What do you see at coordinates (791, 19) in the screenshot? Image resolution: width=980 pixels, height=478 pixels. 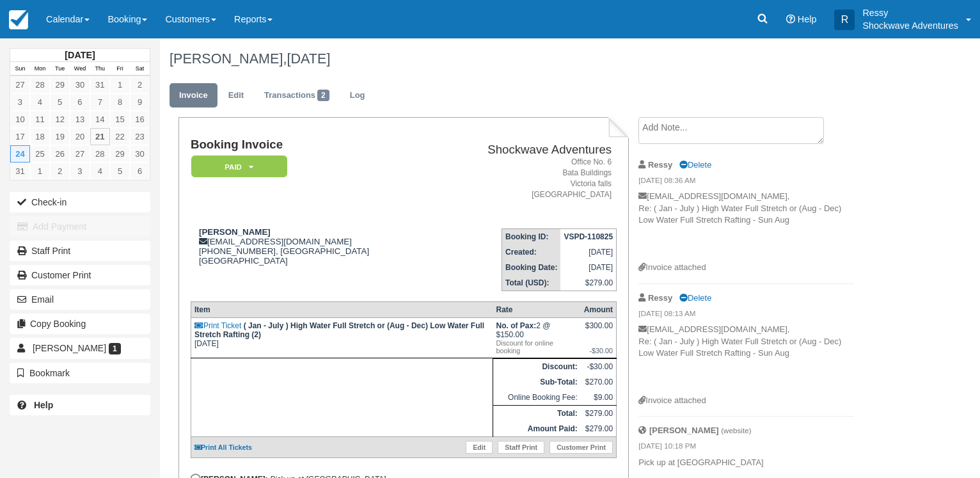 I see `i: Help` at bounding box center [791, 19].